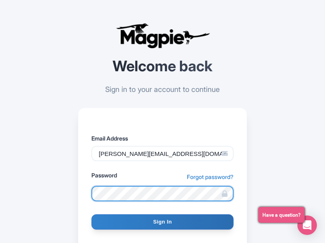 This screenshot has height=243, width=325. I want to click on img: logo-ab69f6fb50320c5b225c76a69d11143b.png, so click(162, 36).